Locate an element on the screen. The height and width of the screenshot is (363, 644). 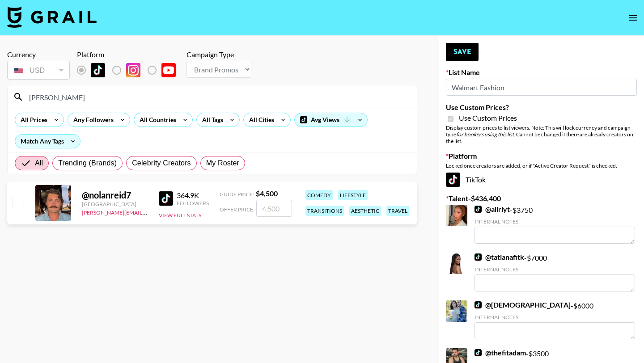
div: comedy is located at coordinates (319, 195).